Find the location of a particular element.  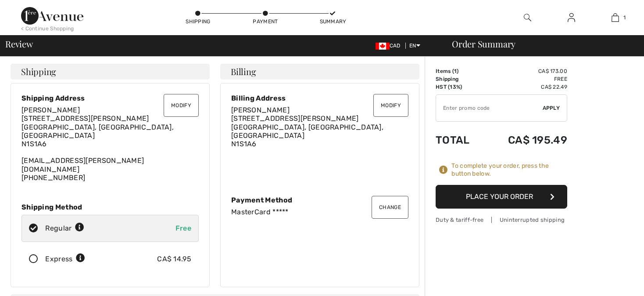

img: My Info is located at coordinates (571, 18).